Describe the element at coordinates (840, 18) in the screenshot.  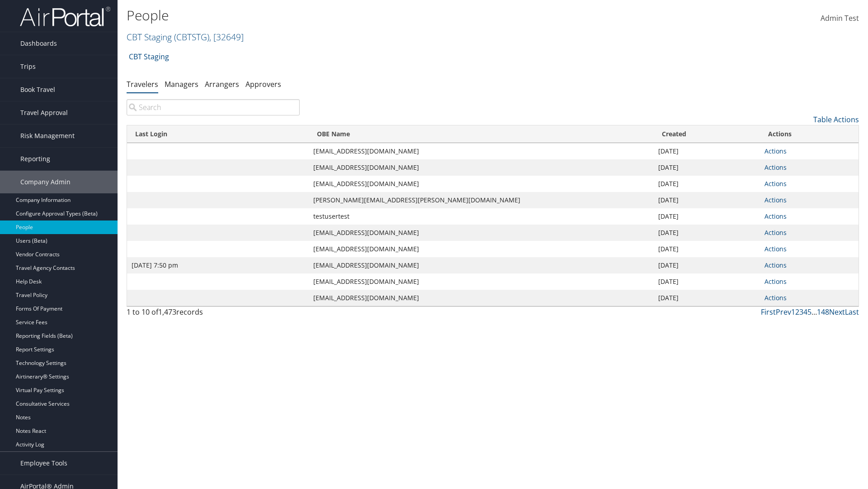
I see `span: Admin Test` at that location.